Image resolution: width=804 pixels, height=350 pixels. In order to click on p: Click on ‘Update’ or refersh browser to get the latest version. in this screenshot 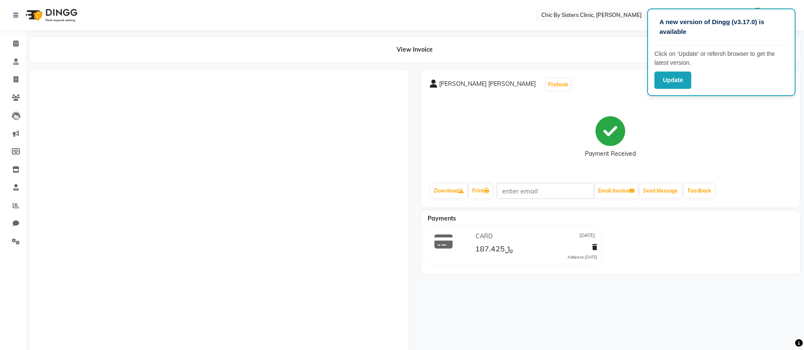, I will do `click(721, 58)`.